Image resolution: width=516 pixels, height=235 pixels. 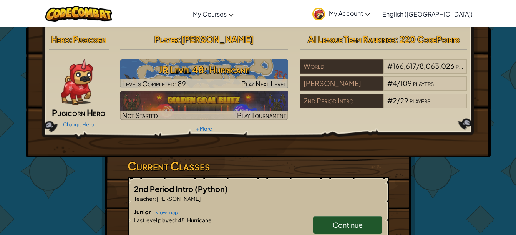 What do you see at coordinates (155, 220) in the screenshot?
I see `span: Last level played` at bounding box center [155, 220].